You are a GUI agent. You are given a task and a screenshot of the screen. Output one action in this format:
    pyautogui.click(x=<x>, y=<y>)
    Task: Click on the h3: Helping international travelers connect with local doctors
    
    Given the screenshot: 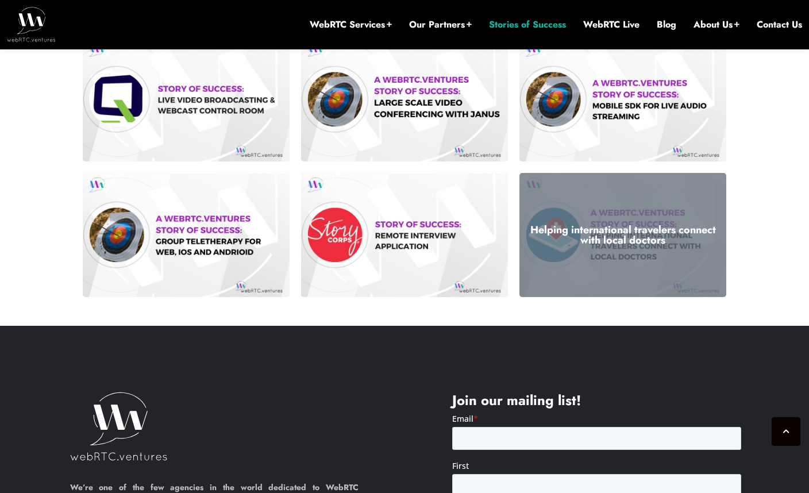 What is the action you would take?
    pyautogui.click(x=623, y=235)
    